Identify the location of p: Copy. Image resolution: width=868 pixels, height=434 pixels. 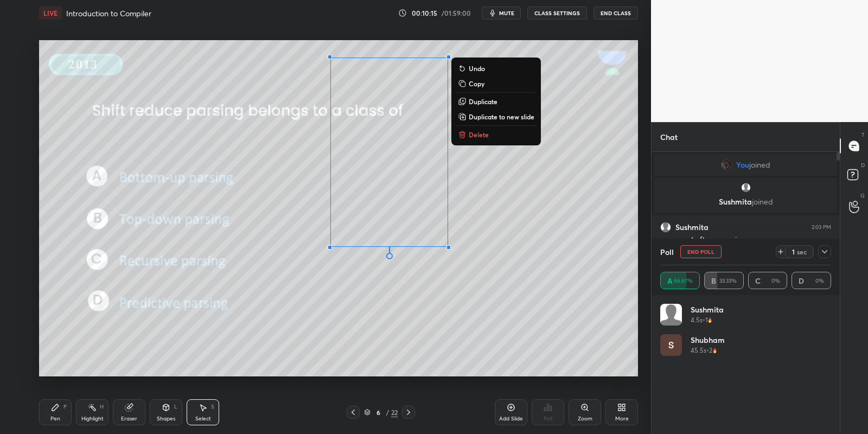
(476, 84).